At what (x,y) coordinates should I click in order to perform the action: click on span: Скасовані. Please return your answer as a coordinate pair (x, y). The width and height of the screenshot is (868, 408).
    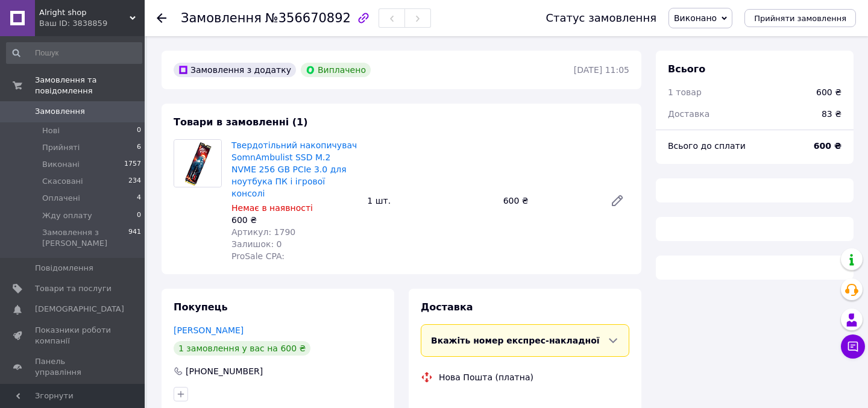
    Looking at the image, I should click on (63, 181).